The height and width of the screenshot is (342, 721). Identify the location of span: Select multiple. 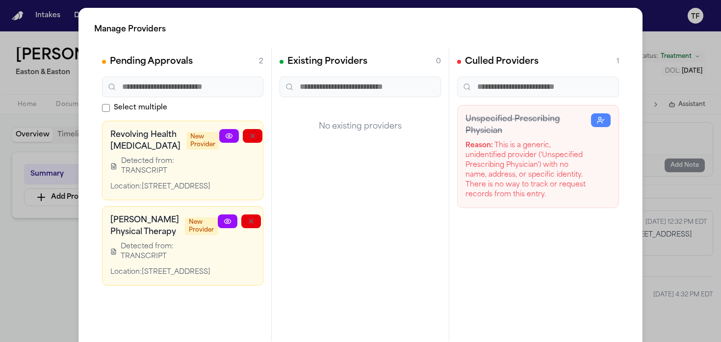
(140, 108).